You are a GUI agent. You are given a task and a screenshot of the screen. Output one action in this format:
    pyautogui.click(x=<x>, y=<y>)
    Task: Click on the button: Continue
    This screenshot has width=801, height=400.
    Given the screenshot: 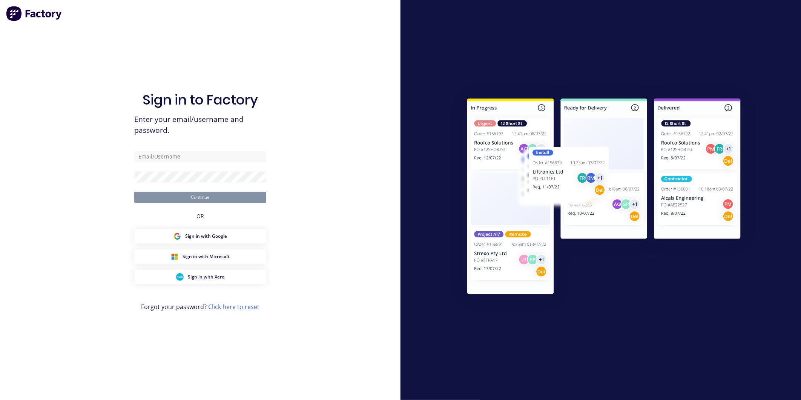 What is the action you would take?
    pyautogui.click(x=200, y=197)
    